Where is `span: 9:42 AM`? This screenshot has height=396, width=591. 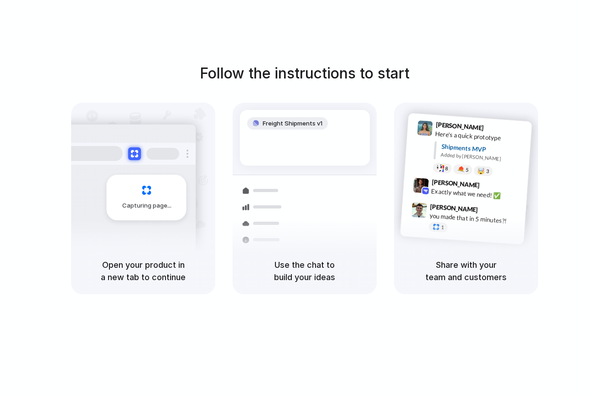 span: 9:42 AM is located at coordinates (492, 187).